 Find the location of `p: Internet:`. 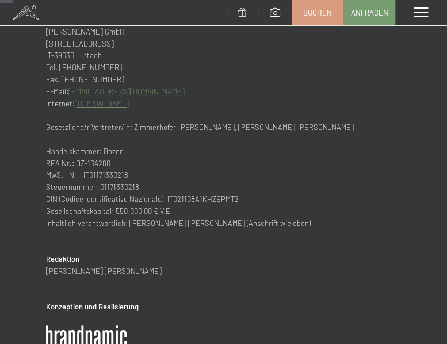

p: Internet: is located at coordinates (223, 103).